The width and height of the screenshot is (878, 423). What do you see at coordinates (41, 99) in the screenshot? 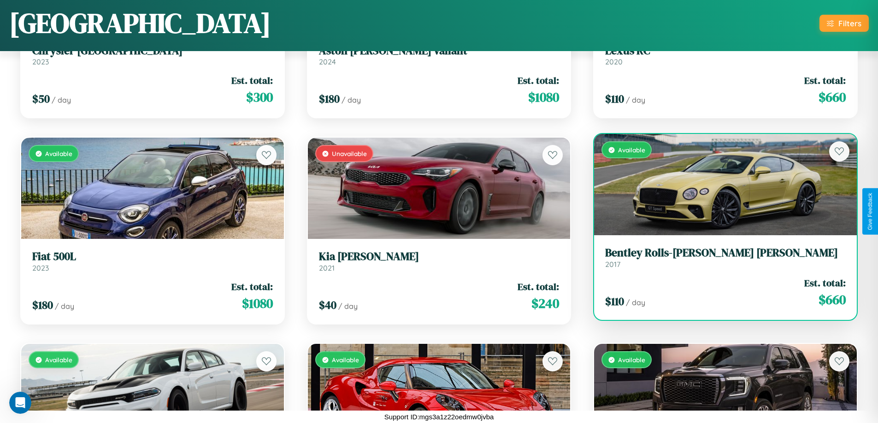
I see `span: $ 50` at bounding box center [41, 99].